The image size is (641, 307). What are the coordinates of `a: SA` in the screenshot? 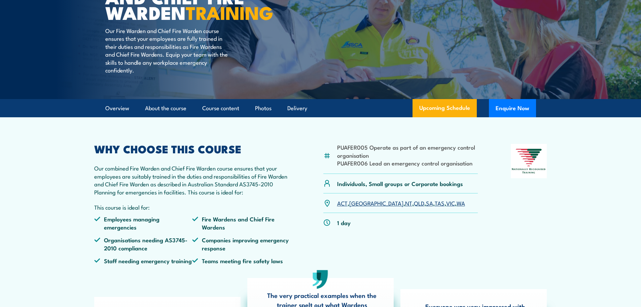 It's located at (429, 203).